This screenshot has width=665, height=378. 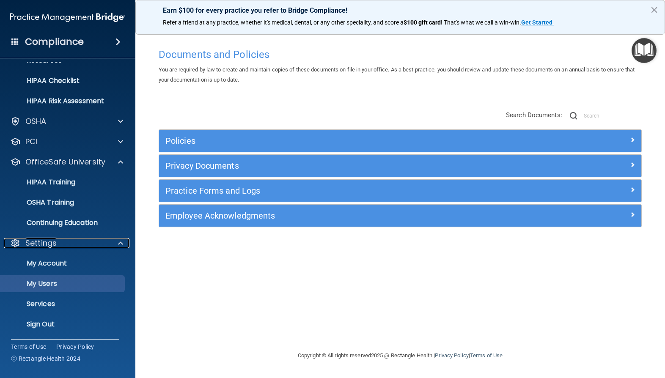 I want to click on p: PCI, so click(x=31, y=142).